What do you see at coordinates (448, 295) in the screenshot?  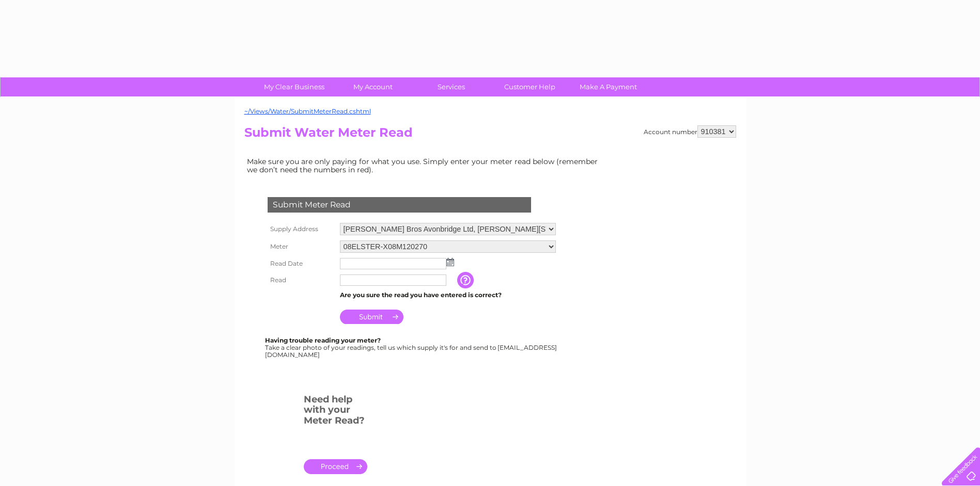 I see `td: Are you sure the read you have entered is correct?` at bounding box center [448, 295].